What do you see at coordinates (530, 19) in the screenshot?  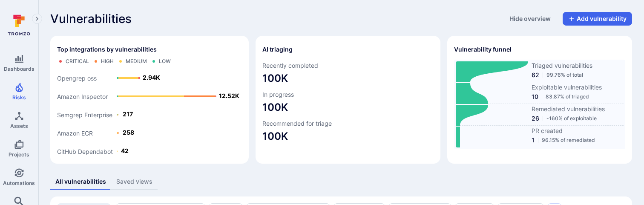 I see `button: Hide overview` at bounding box center [530, 19].